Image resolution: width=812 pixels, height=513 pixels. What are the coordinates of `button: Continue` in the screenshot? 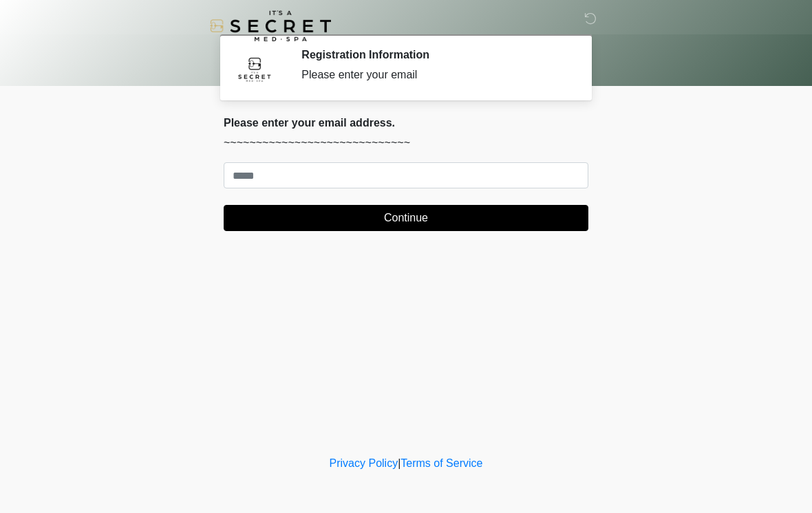 It's located at (406, 218).